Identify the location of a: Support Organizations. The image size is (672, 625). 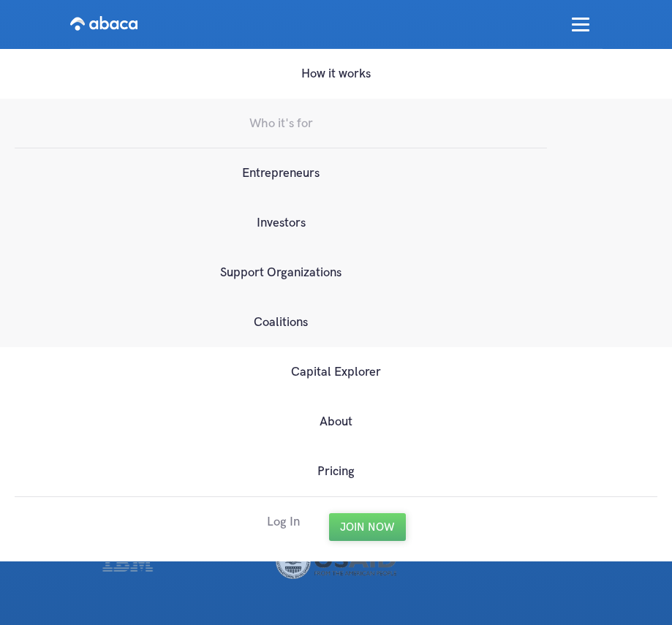
(280, 273).